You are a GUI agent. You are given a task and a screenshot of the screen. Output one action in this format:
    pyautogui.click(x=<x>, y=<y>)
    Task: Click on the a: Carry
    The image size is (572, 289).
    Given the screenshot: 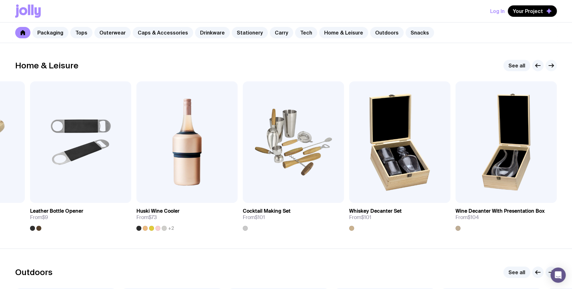 What is the action you would take?
    pyautogui.click(x=281, y=33)
    